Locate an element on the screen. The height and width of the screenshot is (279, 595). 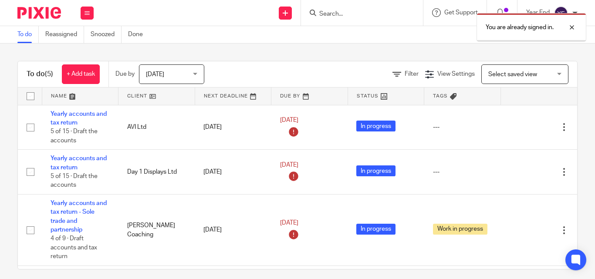
span: Filter is located at coordinates (411, 74).